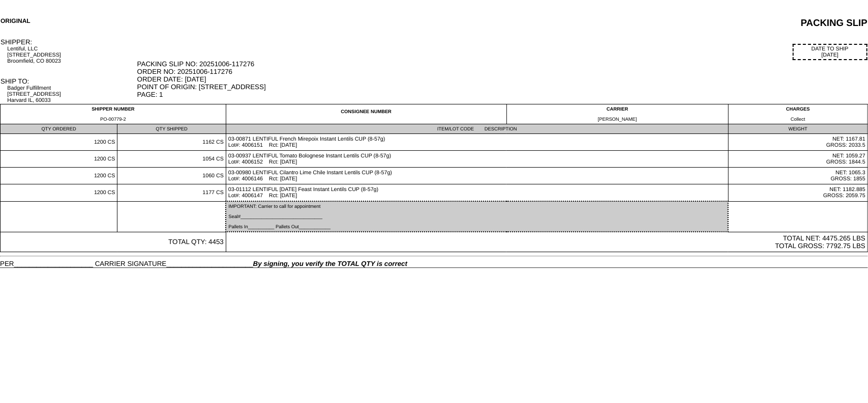 This screenshot has width=868, height=403. What do you see at coordinates (172, 176) in the screenshot?
I see `td: 1060 CS` at bounding box center [172, 176].